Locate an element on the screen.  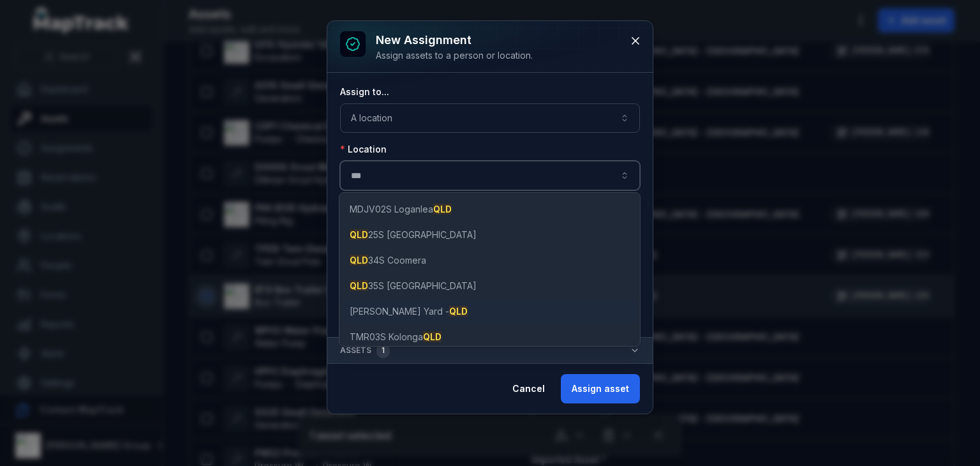
button: Cancel is located at coordinates (528, 388).